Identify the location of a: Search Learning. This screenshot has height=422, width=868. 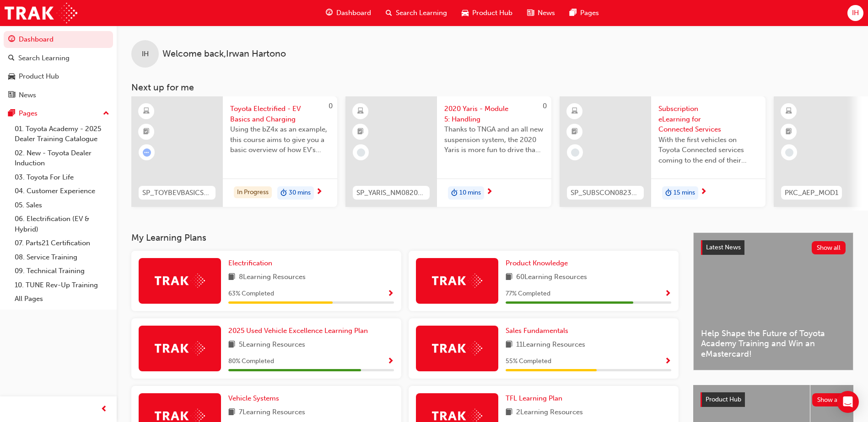
(58, 58).